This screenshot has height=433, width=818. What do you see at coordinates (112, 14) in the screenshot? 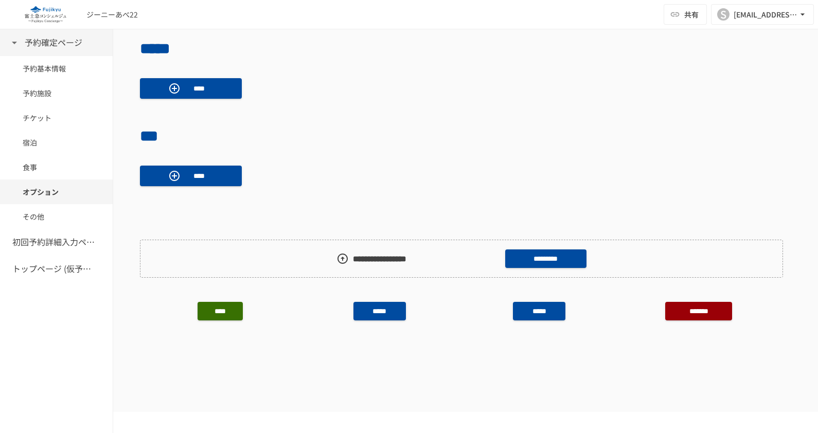
I see `div: ジーニーあべ22` at bounding box center [112, 14].